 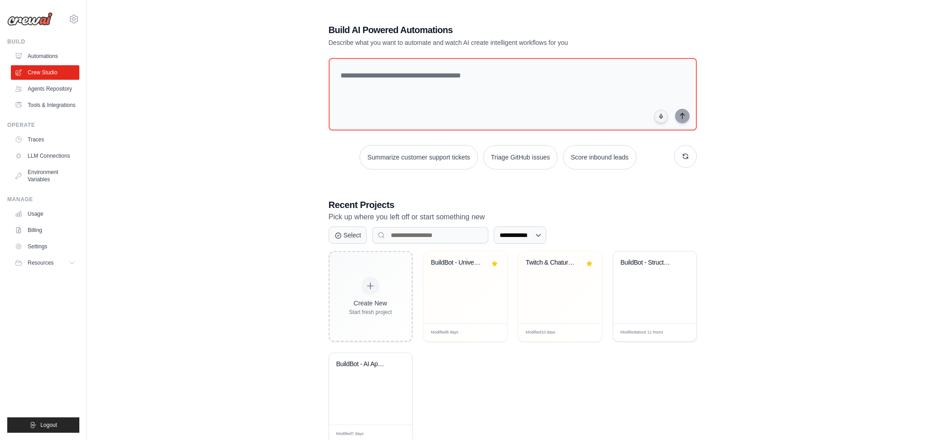 I want to click on div: Create New, so click(x=370, y=303).